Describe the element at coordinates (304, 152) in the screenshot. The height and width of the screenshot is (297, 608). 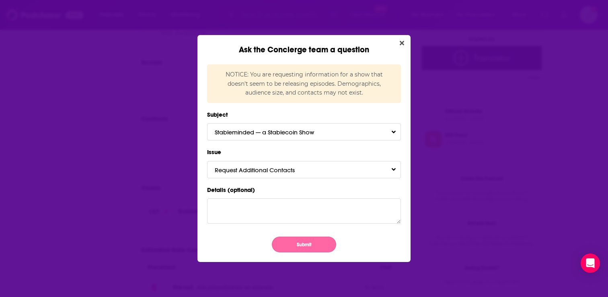
I see `label: Issue` at that location.